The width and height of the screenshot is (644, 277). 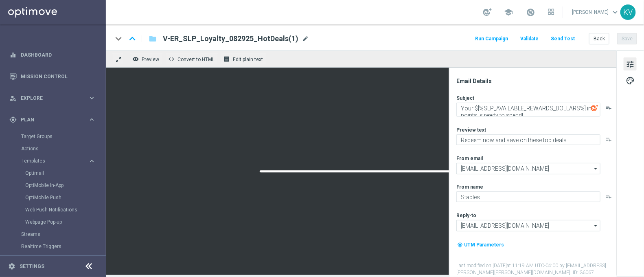 I want to click on button: code Convert to HTML, so click(x=192, y=59).